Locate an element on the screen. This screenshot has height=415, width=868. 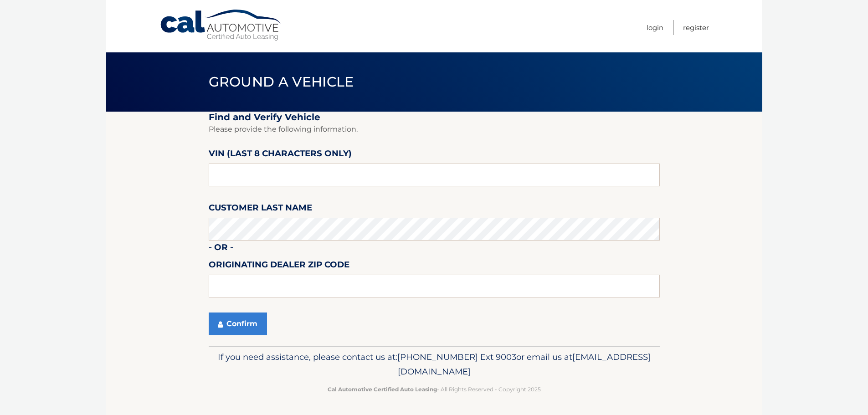
p: If you need assistance, please contact us at: or email us at is located at coordinates (434, 364).